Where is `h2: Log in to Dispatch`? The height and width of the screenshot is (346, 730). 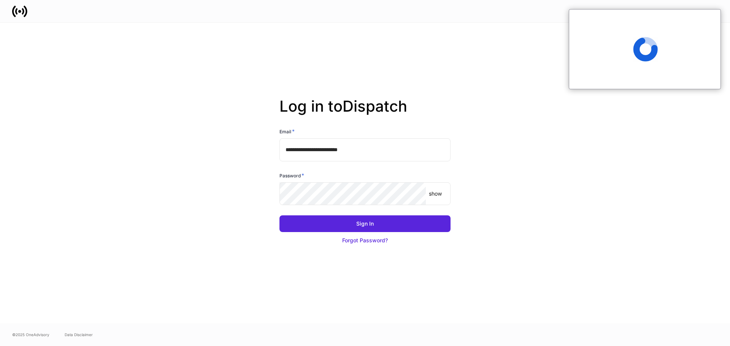
h2: Log in to Dispatch is located at coordinates (365, 113).